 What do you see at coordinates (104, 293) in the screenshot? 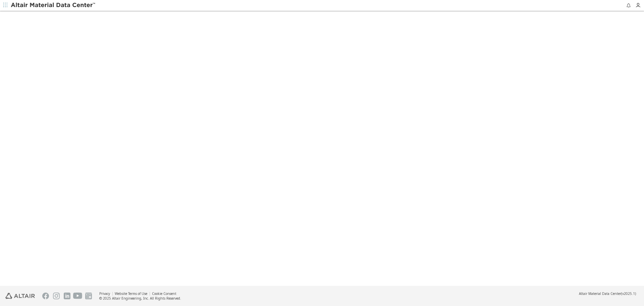
I see `a: Privacy` at bounding box center [104, 293].